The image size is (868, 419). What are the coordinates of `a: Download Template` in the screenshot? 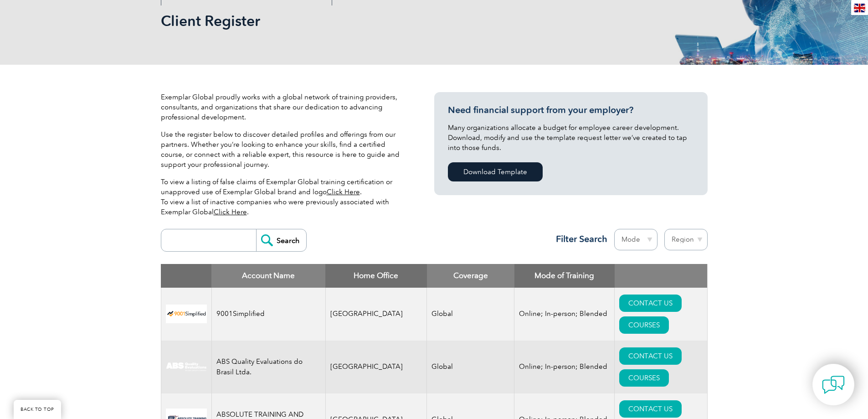 It's located at (495, 172).